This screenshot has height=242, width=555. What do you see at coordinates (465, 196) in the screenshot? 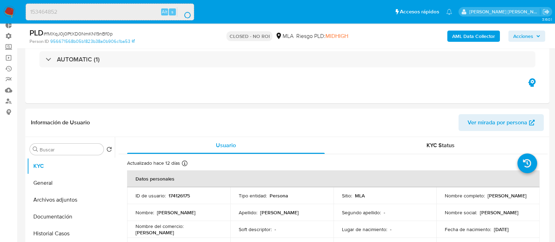
I see `p: Nombre completo :` at bounding box center [465, 196].